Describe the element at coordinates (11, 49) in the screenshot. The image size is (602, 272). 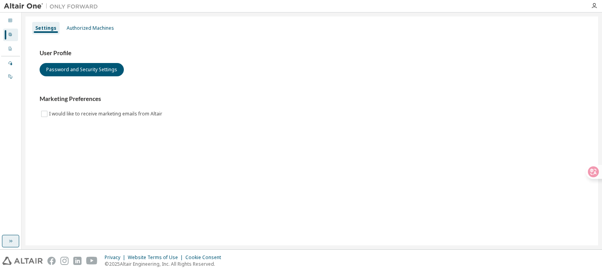
I see `div: Company Profile` at that location.